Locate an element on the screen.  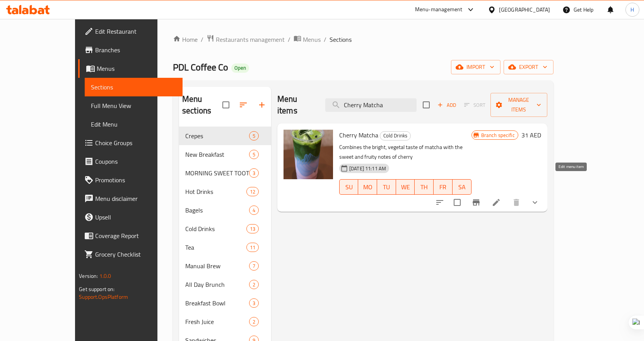
div: Bagels is located at coordinates (217, 210).